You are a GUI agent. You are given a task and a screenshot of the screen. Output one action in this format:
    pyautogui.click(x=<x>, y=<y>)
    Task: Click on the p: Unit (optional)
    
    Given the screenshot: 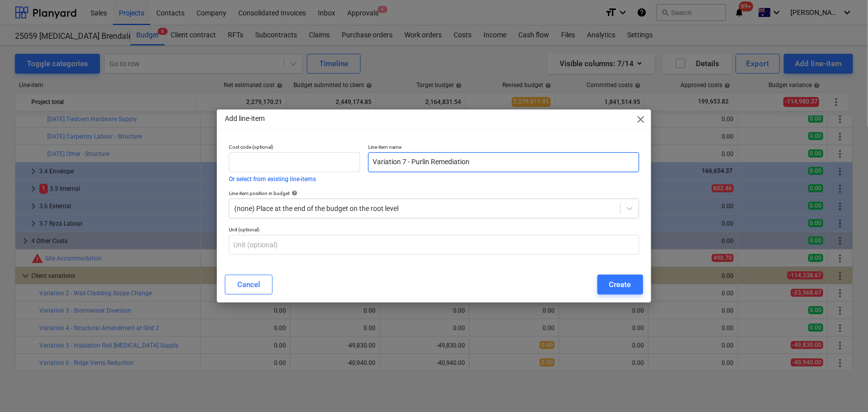 What is the action you would take?
    pyautogui.click(x=434, y=231)
    